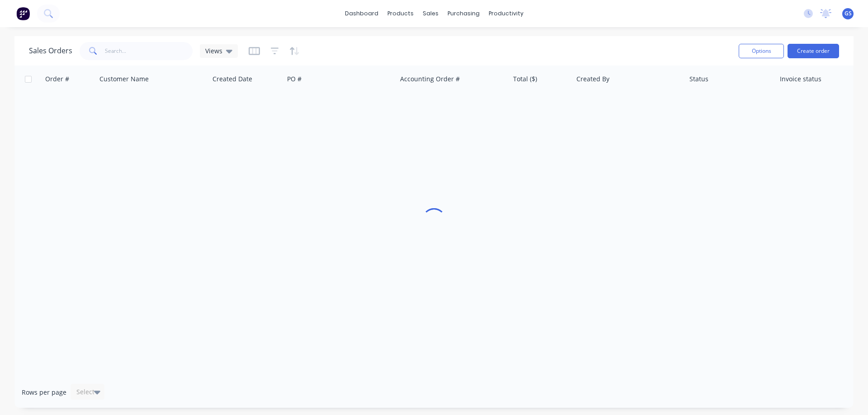 The image size is (868, 415). What do you see at coordinates (430, 79) in the screenshot?
I see `div: Accounting Order #` at bounding box center [430, 79].